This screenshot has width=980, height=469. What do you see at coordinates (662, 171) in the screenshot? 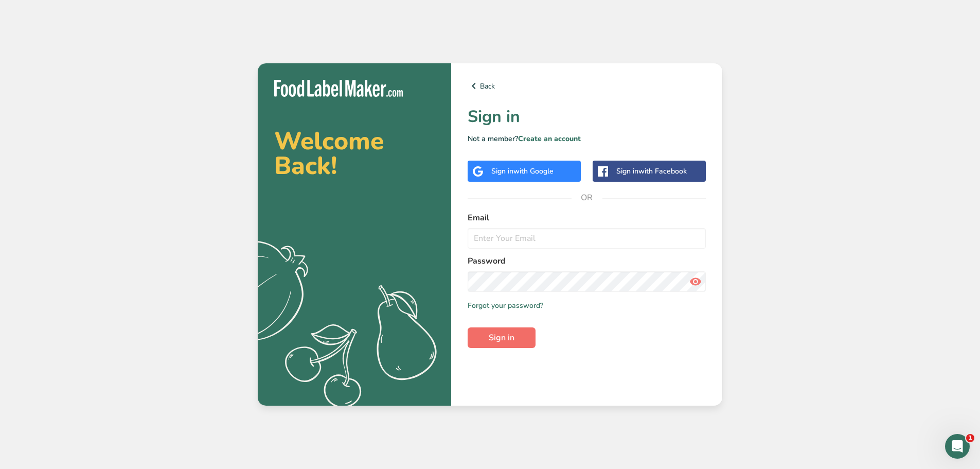
I see `span: with Facebook` at bounding box center [662, 171].